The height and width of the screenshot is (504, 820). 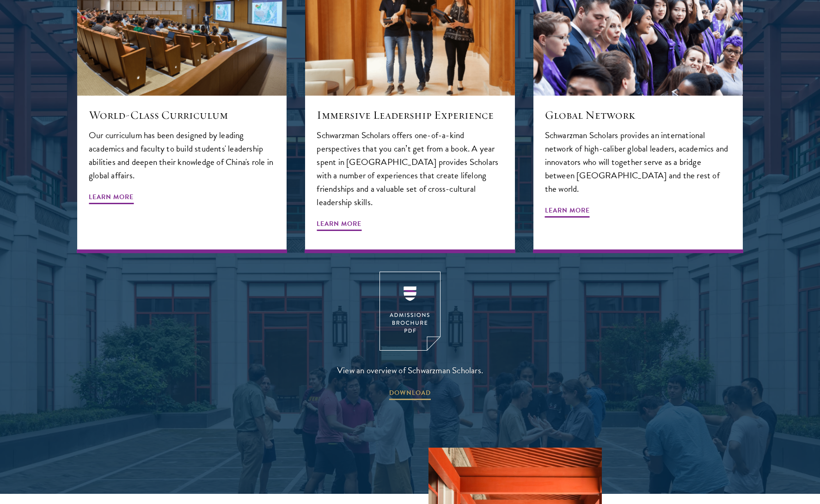 What do you see at coordinates (410, 370) in the screenshot?
I see `span: View an overview of Schwarzman Scholars.` at bounding box center [410, 370].